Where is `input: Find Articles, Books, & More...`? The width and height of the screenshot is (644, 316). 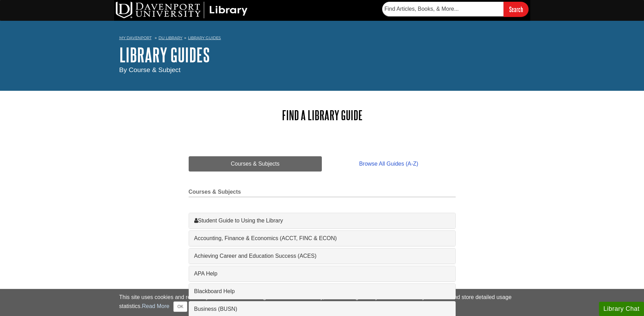 input: Find Articles, Books, & More... is located at coordinates (443, 9).